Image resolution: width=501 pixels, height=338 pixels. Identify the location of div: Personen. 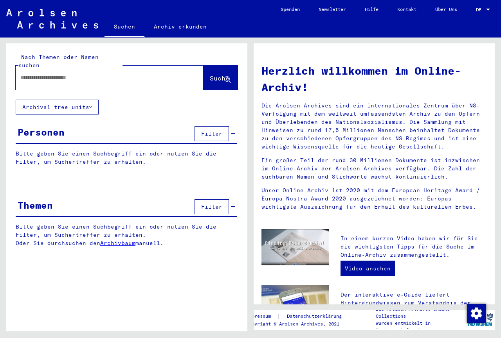
(41, 132).